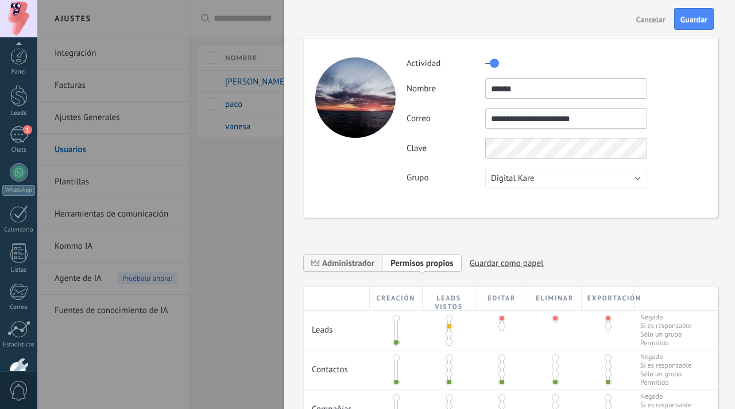  Describe the element at coordinates (396, 298) in the screenshot. I see `div: Creación` at that location.